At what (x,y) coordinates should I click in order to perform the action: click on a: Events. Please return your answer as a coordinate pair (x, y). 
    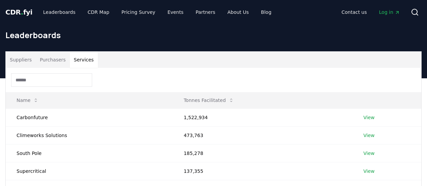
    Looking at the image, I should click on (175, 12).